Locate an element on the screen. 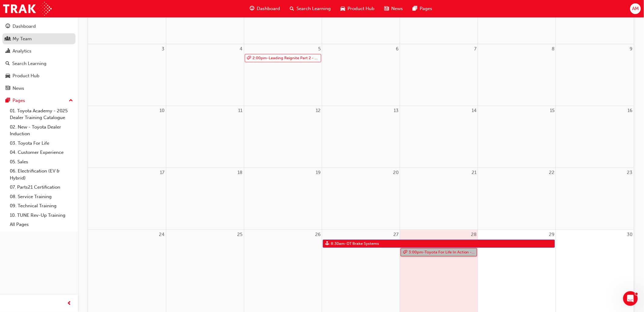 The height and width of the screenshot is (312, 644). div: Analytics is located at coordinates (22, 51).